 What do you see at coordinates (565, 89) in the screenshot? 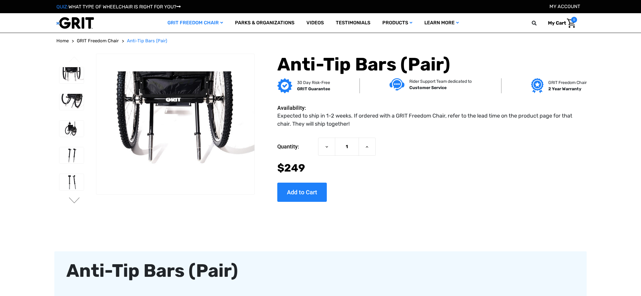
I see `strong: 2 Year Warranty` at bounding box center [565, 89].